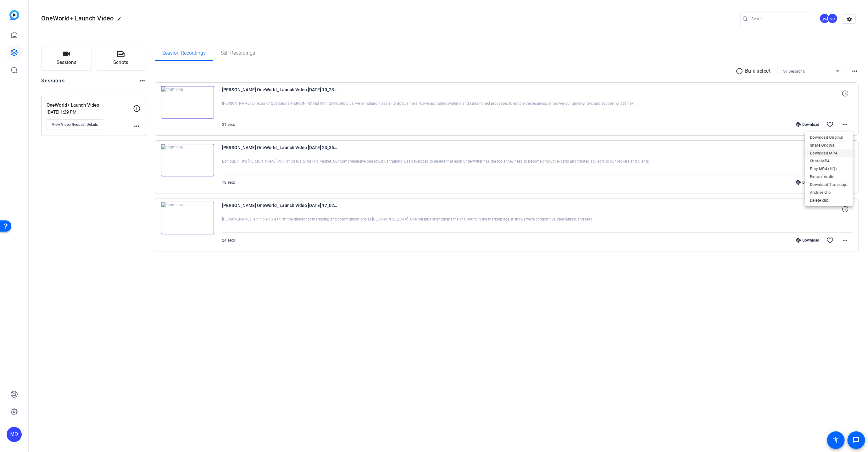  I want to click on span: Delete clip, so click(829, 200).